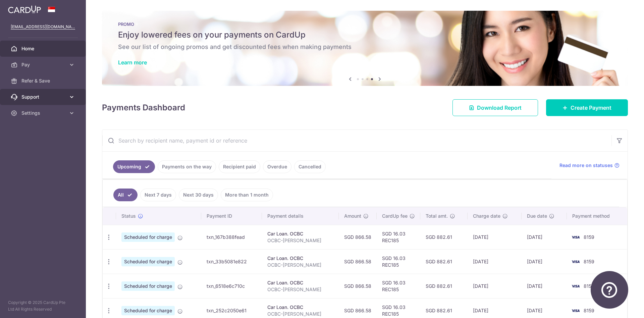 The height and width of the screenshot is (318, 644). What do you see at coordinates (277, 166) in the screenshot?
I see `a: Overdue` at bounding box center [277, 166].